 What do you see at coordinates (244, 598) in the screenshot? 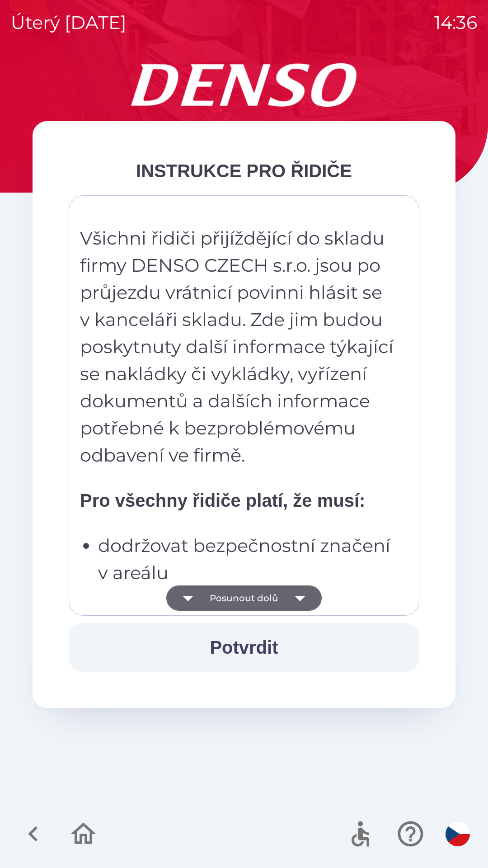
I see `button: Posunout dolů` at bounding box center [244, 598].